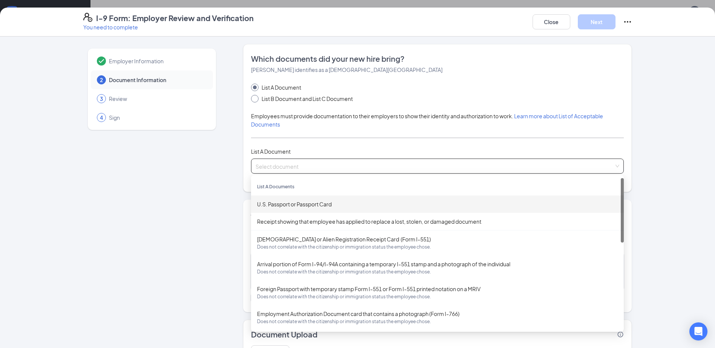 The width and height of the screenshot is (715, 348). I want to click on span: Provide all notes relating employment authorization stamps or receipts, extensions, additional do..., so click(429, 238).